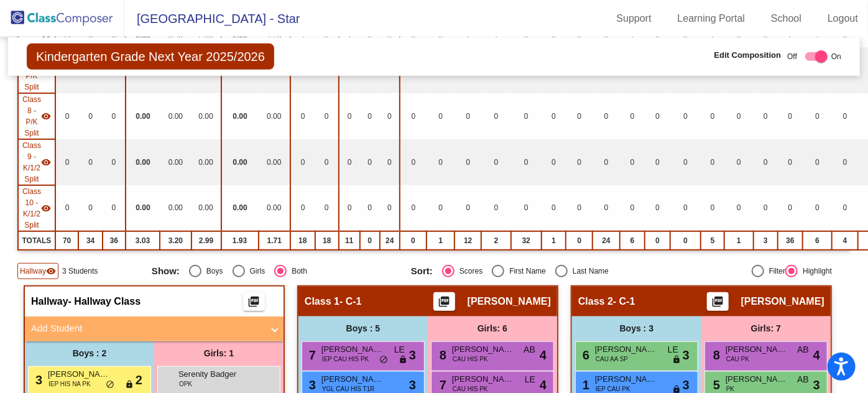 The width and height of the screenshot is (868, 393). What do you see at coordinates (606, 240) in the screenshot?
I see `td: 24` at bounding box center [606, 240].